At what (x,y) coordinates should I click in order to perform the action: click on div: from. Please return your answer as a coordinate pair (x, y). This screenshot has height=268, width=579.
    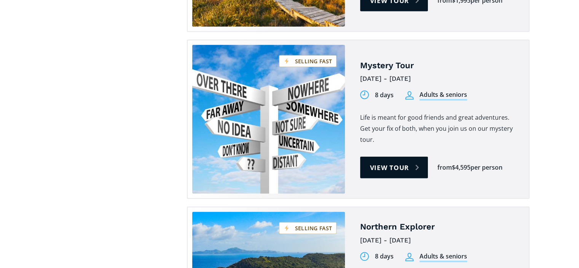
    Looking at the image, I should click on (445, 167).